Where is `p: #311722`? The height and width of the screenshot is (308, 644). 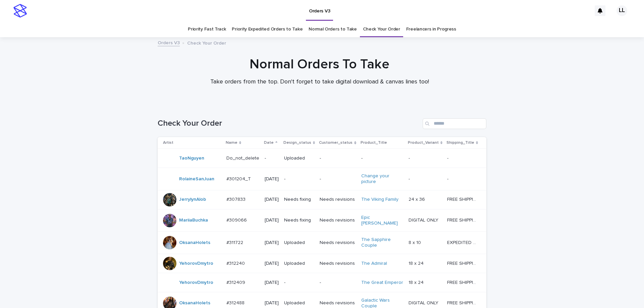
p: #311722 is located at coordinates (235, 242).